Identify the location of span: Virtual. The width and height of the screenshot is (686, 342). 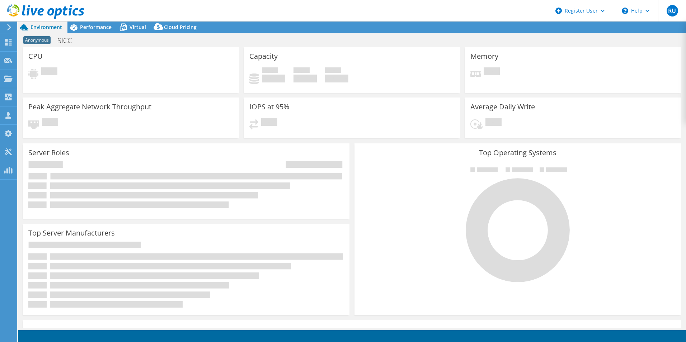
(138, 27).